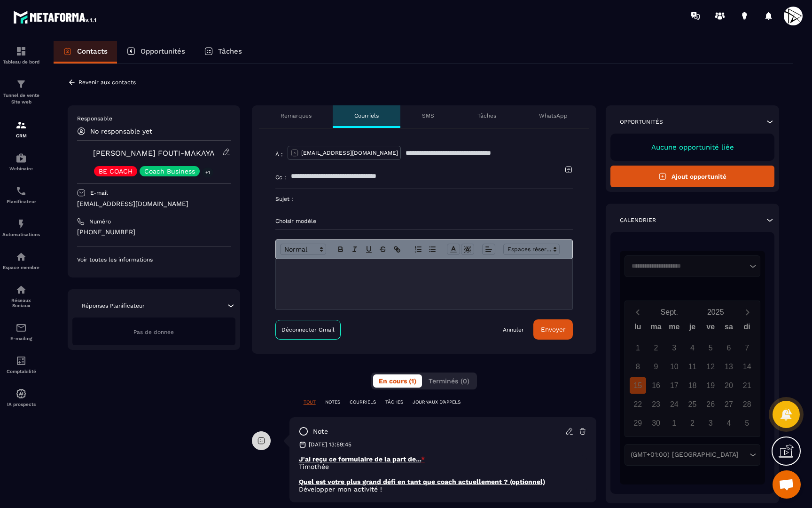 The image size is (812, 508). I want to click on p: Cc :, so click(280, 177).